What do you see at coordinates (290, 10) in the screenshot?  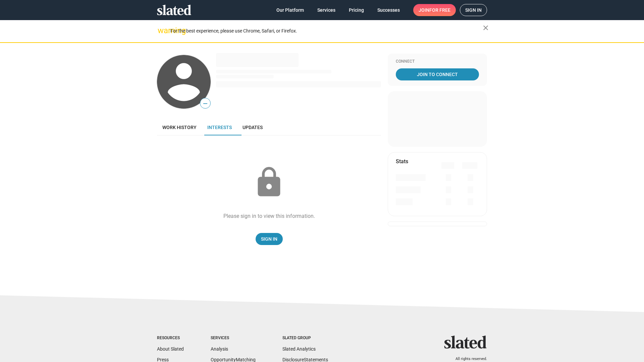 I see `a: Our Platform` at bounding box center [290, 10].